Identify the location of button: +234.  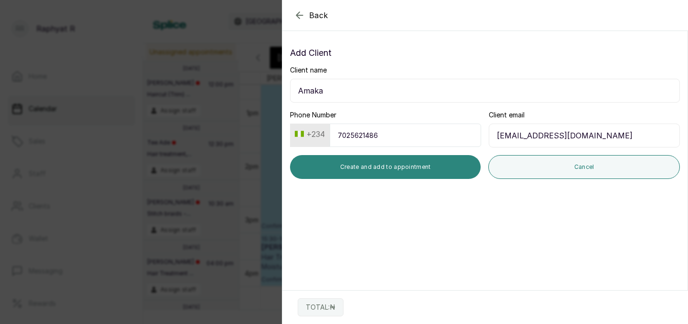
(309, 134).